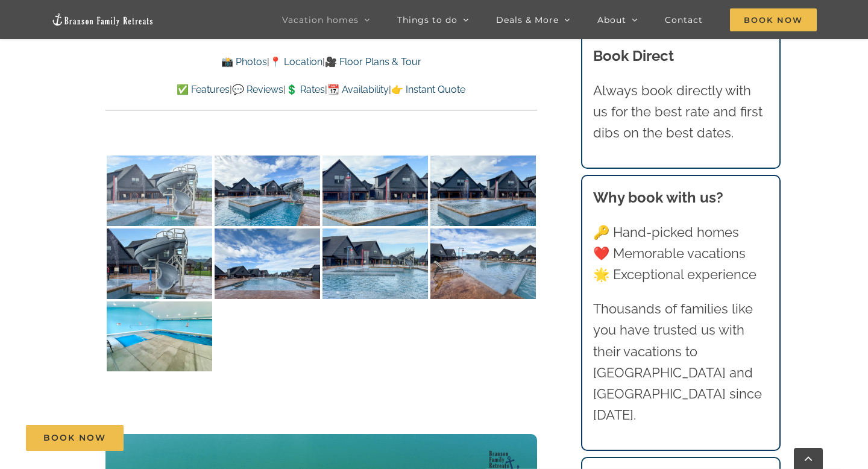  What do you see at coordinates (427, 20) in the screenshot?
I see `span: Things to do` at bounding box center [427, 20].